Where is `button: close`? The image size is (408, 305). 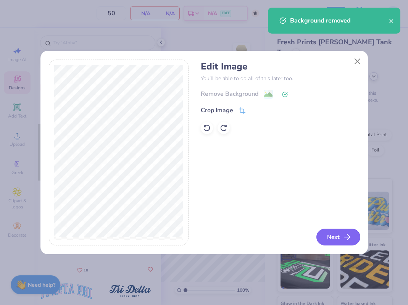 button: close is located at coordinates (391, 21).